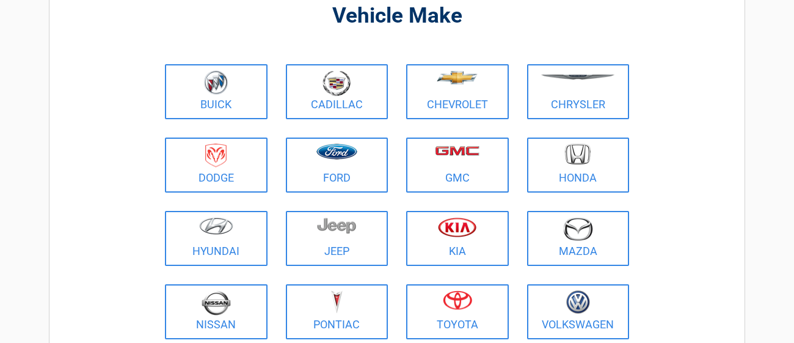 The width and height of the screenshot is (794, 343). Describe the element at coordinates (337, 83) in the screenshot. I see `img: cadillac` at that location.